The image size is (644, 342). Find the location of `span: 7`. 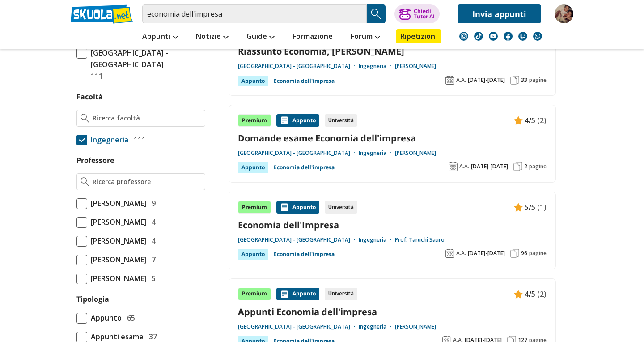

span: 7 is located at coordinates (152, 260).